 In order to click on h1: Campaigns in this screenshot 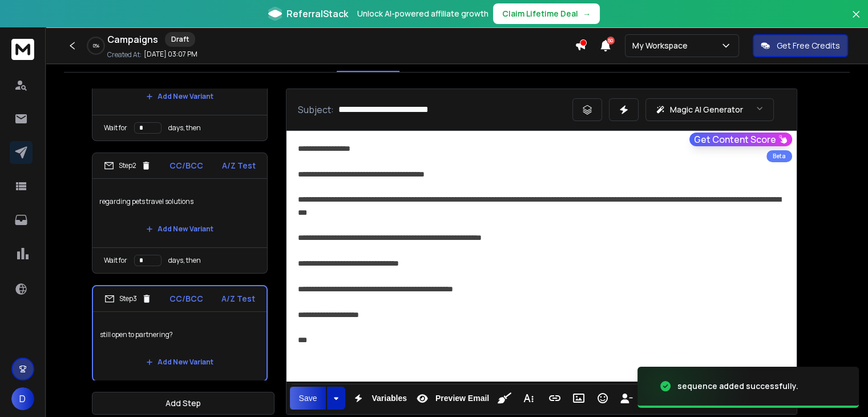, I will do `click(133, 39)`.